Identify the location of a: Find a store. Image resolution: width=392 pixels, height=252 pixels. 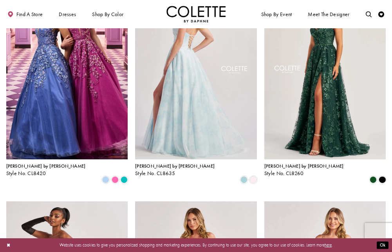
(25, 14).